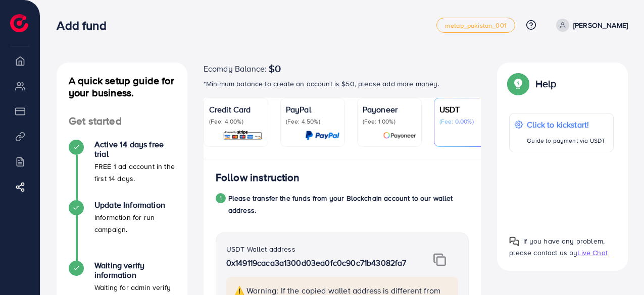 Image resolution: width=644 pixels, height=295 pixels. I want to click on h4: Update Information, so click(135, 205).